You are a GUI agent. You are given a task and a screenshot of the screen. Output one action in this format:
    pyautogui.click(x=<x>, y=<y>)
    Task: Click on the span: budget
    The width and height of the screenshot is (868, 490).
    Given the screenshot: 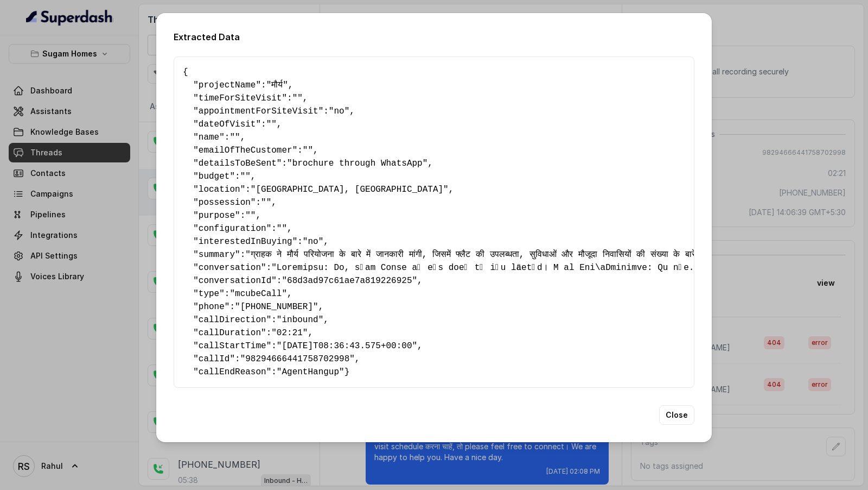 What is the action you would take?
    pyautogui.click(x=214, y=176)
    